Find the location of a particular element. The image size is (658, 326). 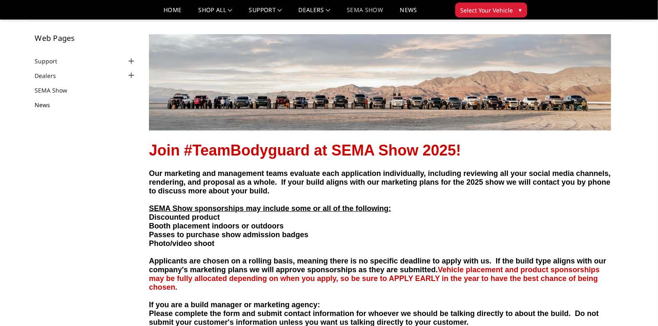

span: Select Your Vehicle is located at coordinates (487, 10).